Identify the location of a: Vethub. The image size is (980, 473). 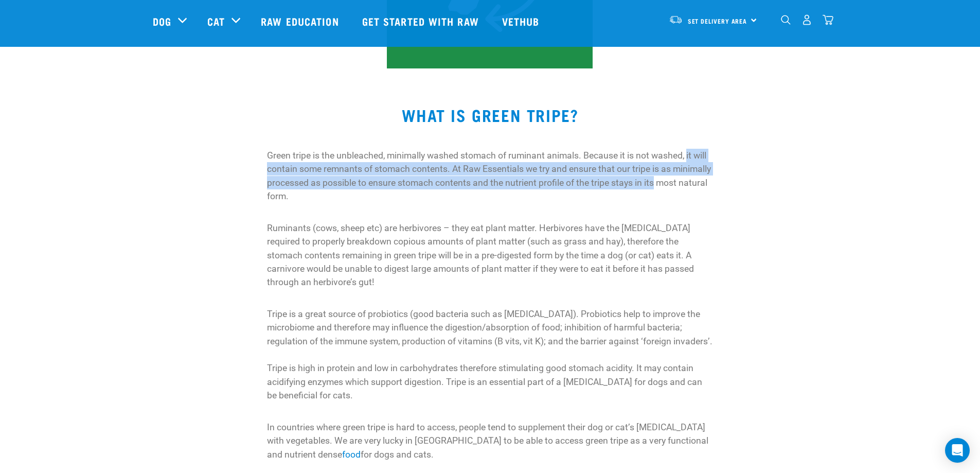
(522, 21).